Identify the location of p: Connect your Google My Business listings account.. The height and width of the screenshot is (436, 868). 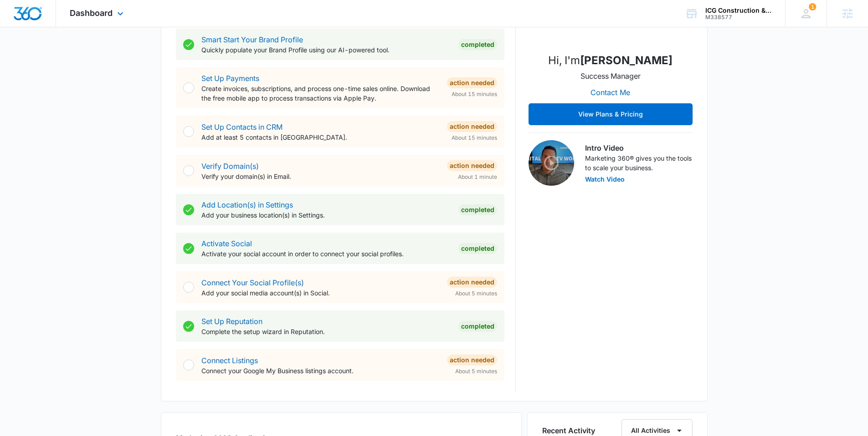
(320, 370).